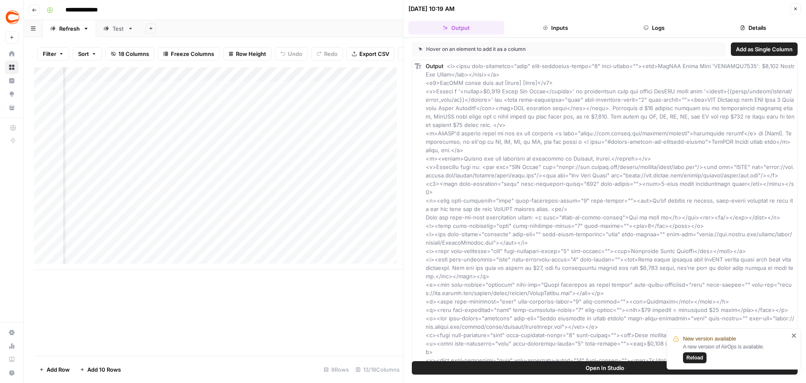  I want to click on span: Open In Studio, so click(605, 368).